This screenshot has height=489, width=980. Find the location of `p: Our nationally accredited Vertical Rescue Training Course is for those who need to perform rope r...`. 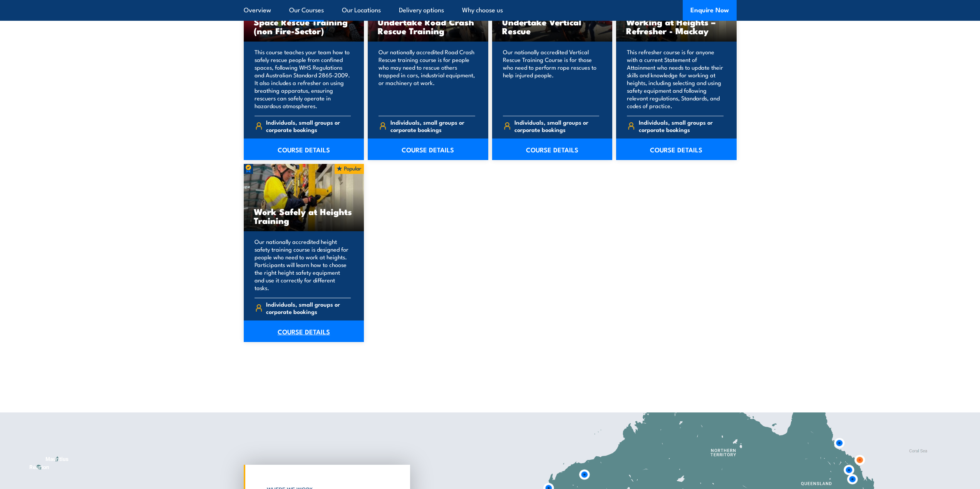

p: Our nationally accredited Vertical Rescue Training Course is for those who need to perform rope r... is located at coordinates (551, 79).